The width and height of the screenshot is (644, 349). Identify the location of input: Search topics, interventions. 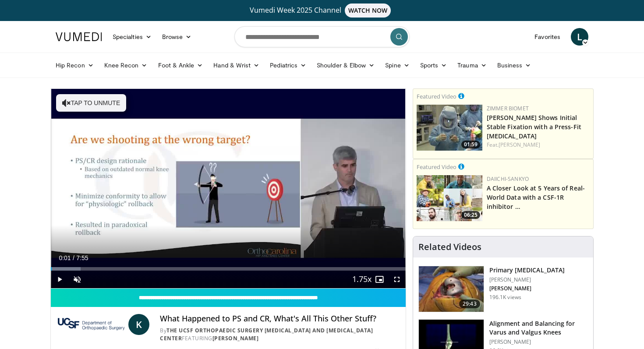
(322, 37).